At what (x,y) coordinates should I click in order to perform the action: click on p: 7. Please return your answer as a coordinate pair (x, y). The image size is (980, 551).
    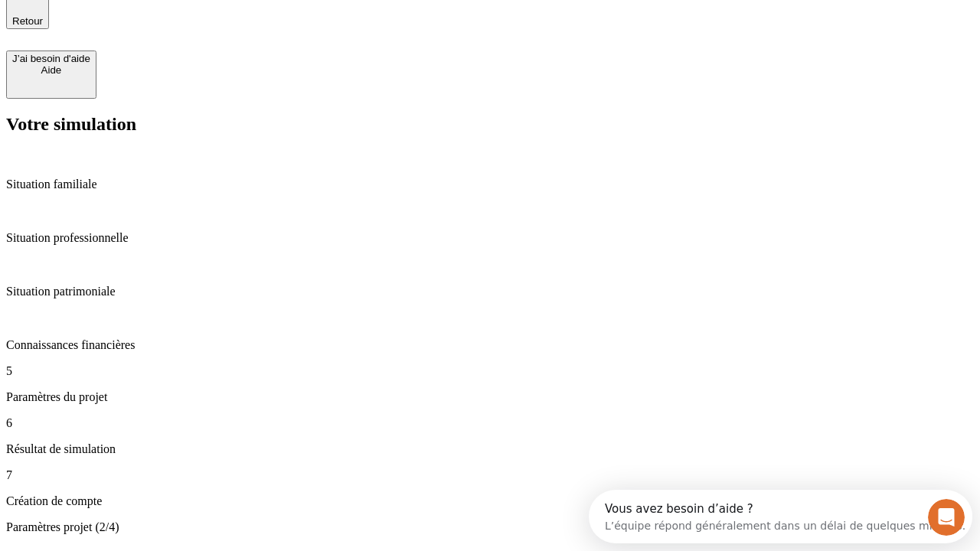
    Looking at the image, I should click on (490, 475).